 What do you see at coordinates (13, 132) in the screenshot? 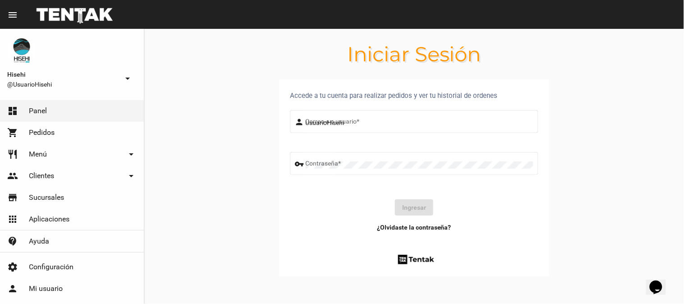
I see `mat-icon: shopping_cart` at bounding box center [13, 132].